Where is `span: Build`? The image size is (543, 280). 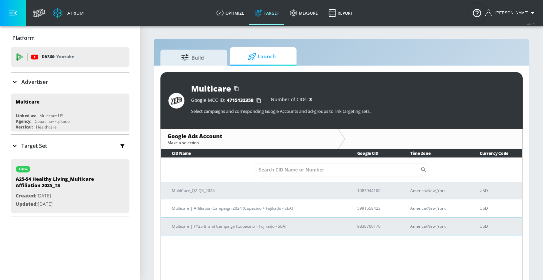 span: Build is located at coordinates (192, 58).